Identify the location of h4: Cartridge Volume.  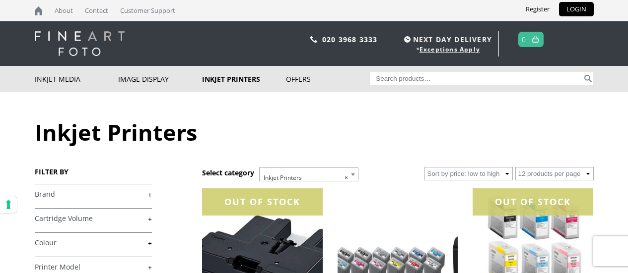
(93, 218).